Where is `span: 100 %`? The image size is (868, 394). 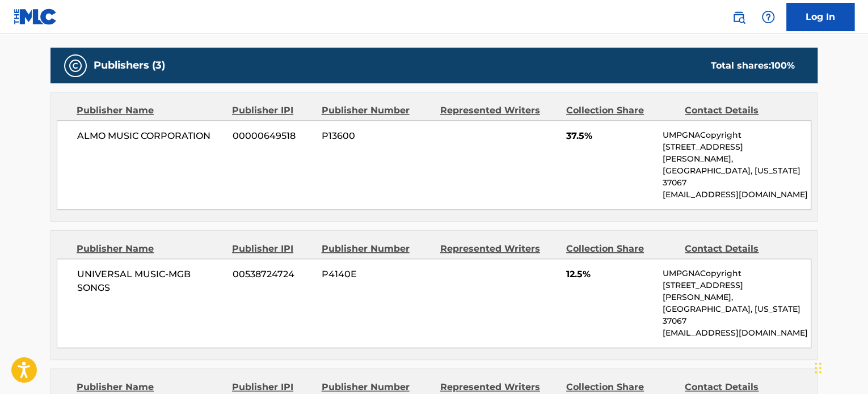 span: 100 % is located at coordinates (783, 66).